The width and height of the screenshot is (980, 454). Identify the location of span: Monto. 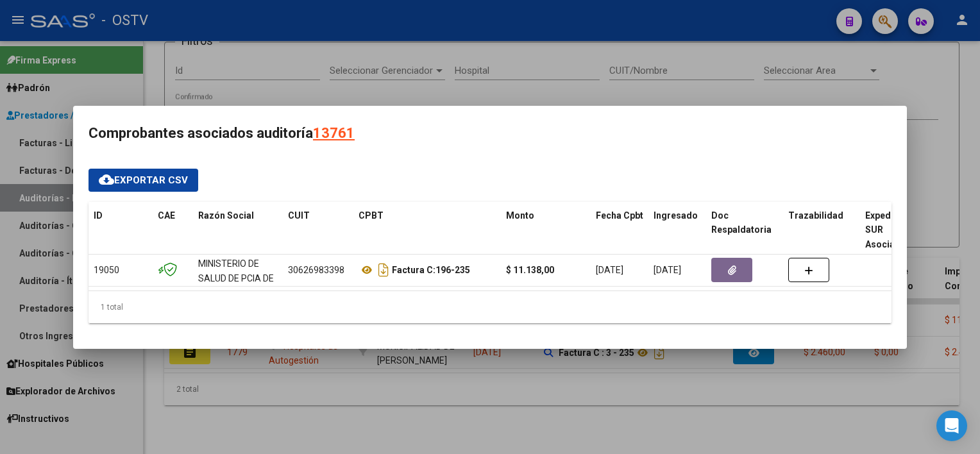
(520, 216).